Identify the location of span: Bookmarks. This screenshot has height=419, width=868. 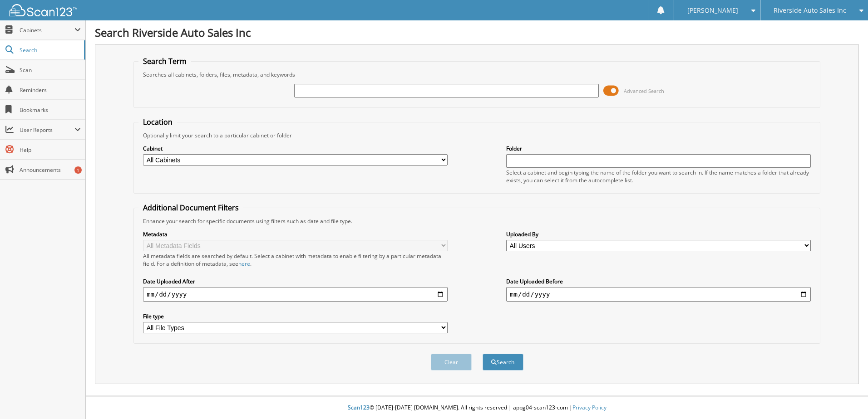
(50, 110).